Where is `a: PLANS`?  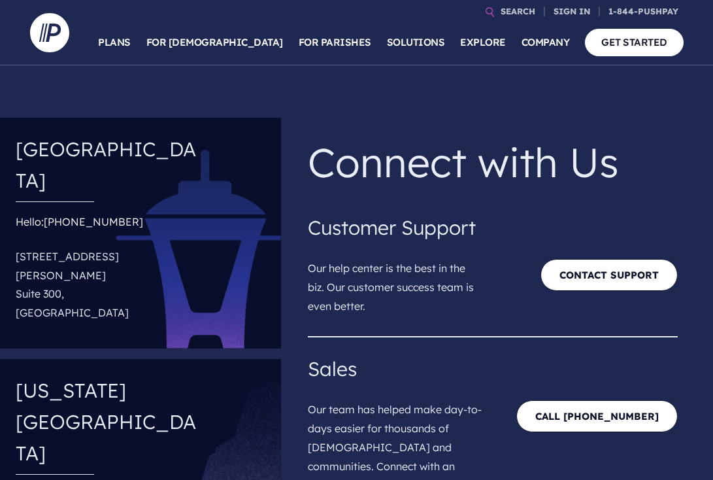
a: PLANS is located at coordinates (114, 43).